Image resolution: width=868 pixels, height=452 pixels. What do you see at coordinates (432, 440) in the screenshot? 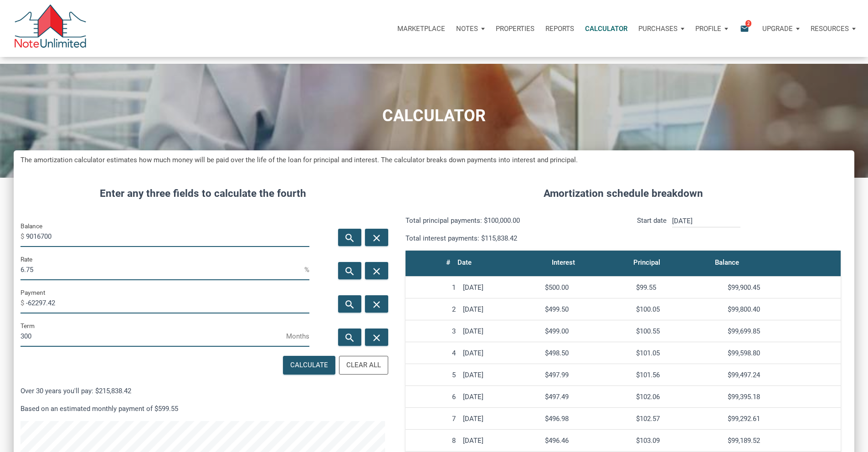
I see `div: 8` at bounding box center [432, 440].